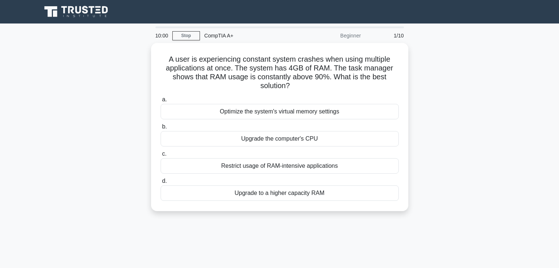 Image resolution: width=559 pixels, height=268 pixels. I want to click on div: Upgrade to a higher capacity RAM, so click(279, 193).